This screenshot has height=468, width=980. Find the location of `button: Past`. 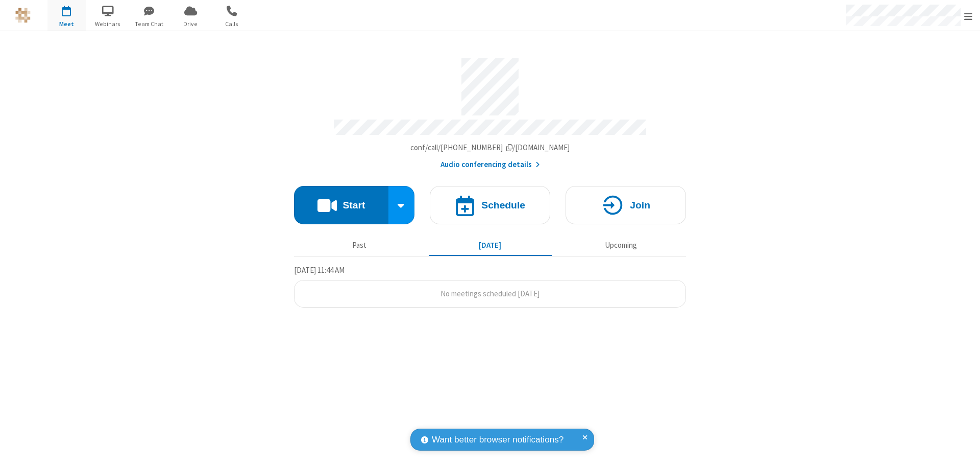

button: Past is located at coordinates (359, 245).